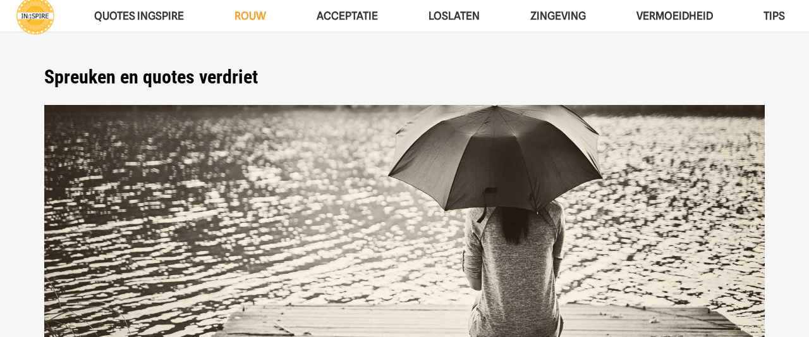 The width and height of the screenshot is (809, 337). I want to click on span: TIPS, so click(774, 16).